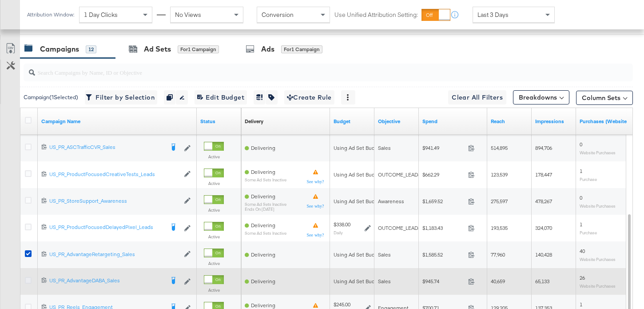 This screenshot has width=644, height=309. I want to click on a: US_PR_StoreSupport_Awareness, so click(114, 200).